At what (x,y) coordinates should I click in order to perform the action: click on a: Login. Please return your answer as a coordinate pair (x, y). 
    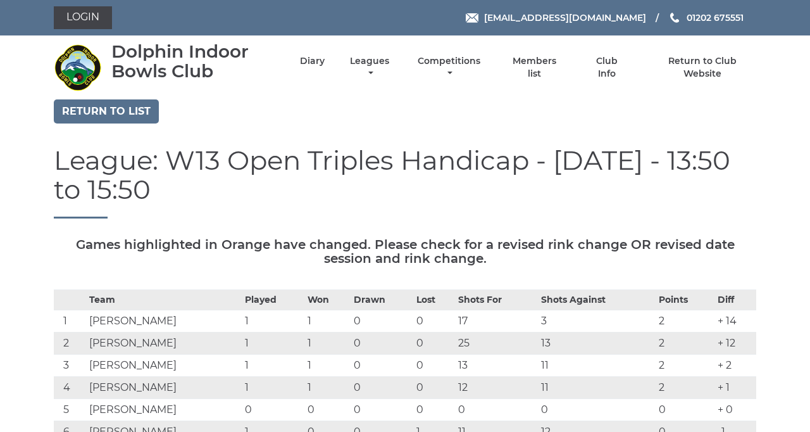
    Looking at the image, I should click on (83, 18).